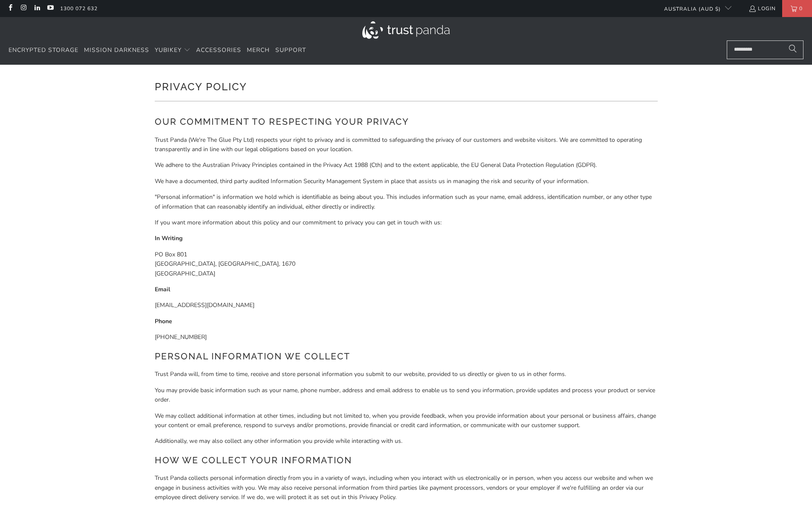 The width and height of the screenshot is (812, 511). What do you see at coordinates (157, 50) in the screenshot?
I see `nav: Translation missing: en.navigation.header.main_nav` at bounding box center [157, 50].